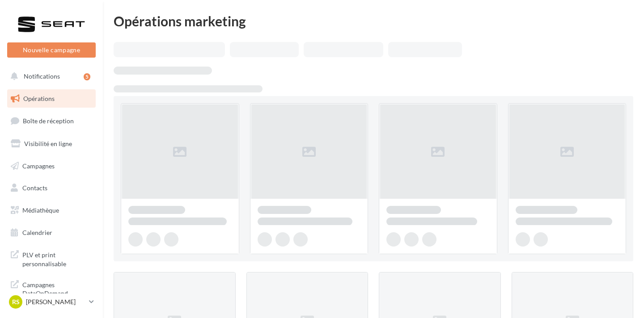  I want to click on span: Campagnes, so click(38, 165).